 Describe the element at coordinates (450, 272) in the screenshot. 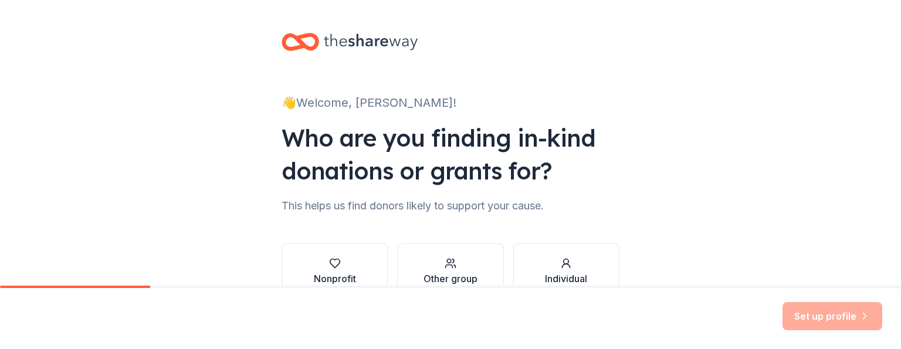

I see `button: Other group` at that location.